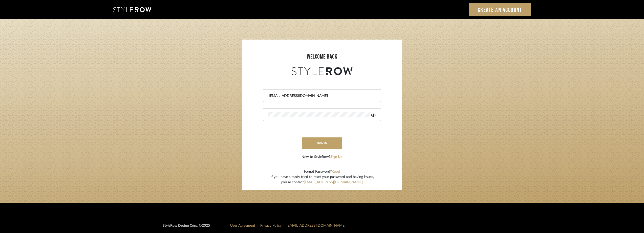 The image size is (644, 233). What do you see at coordinates (322, 171) in the screenshot?
I see `div: Forgot Password?` at bounding box center [322, 171].